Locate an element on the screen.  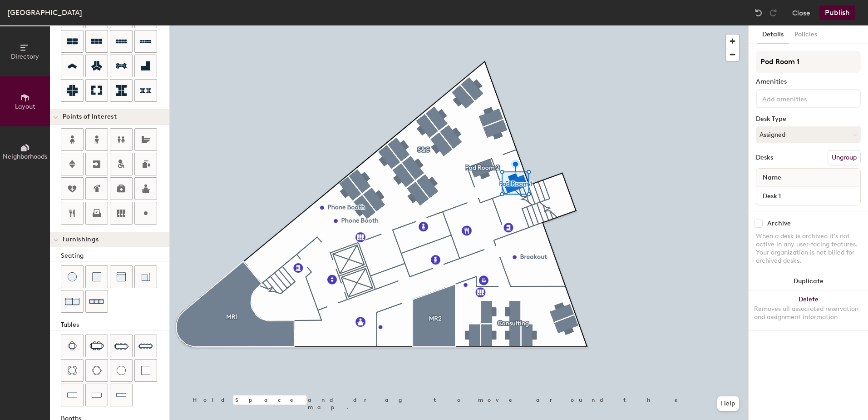
button: Policies is located at coordinates (806, 34).